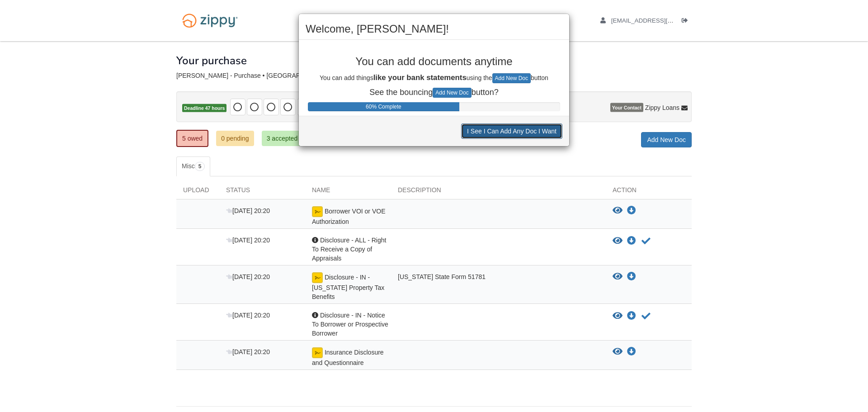  Describe the element at coordinates (420, 77) in the screenshot. I see `b: like your bank statements` at that location.